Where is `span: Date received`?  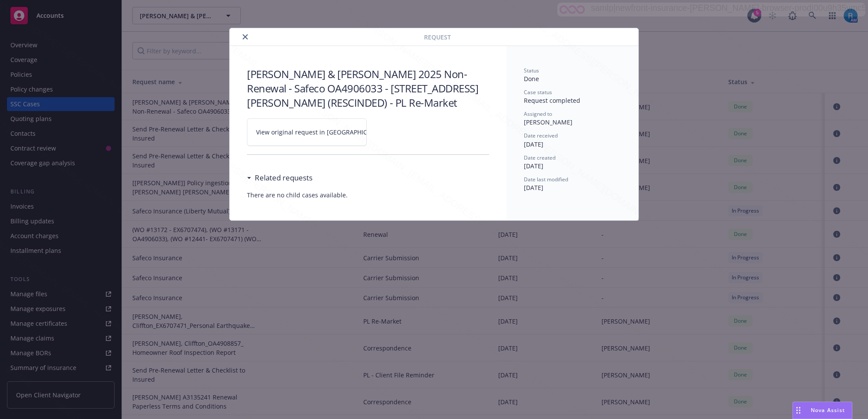 span: Date received is located at coordinates (540, 135).